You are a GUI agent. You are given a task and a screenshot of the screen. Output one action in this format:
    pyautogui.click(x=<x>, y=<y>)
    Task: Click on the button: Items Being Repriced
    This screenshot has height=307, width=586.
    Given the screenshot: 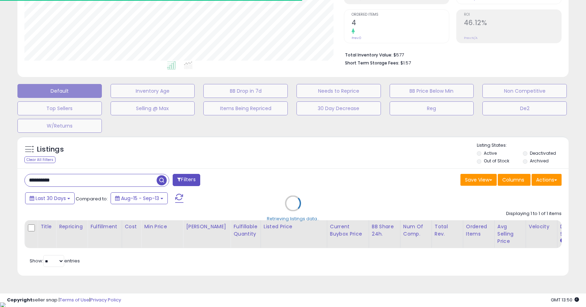 What is the action you would take?
    pyautogui.click(x=246, y=108)
    